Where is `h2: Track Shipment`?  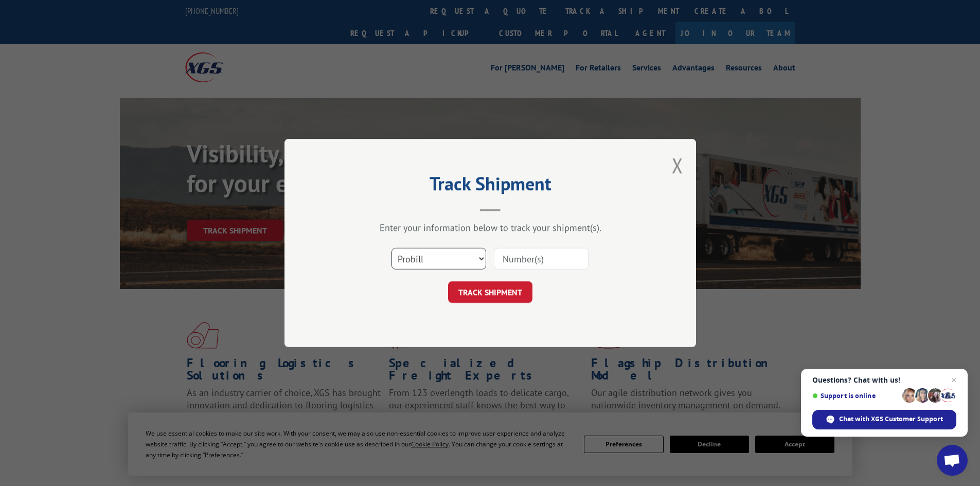
h2: Track Shipment is located at coordinates (490, 186).